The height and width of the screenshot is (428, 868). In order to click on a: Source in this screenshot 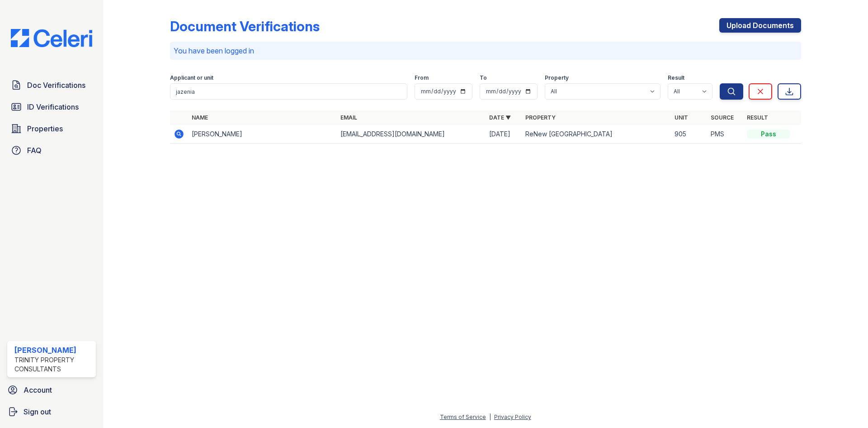, I will do `click(722, 117)`.